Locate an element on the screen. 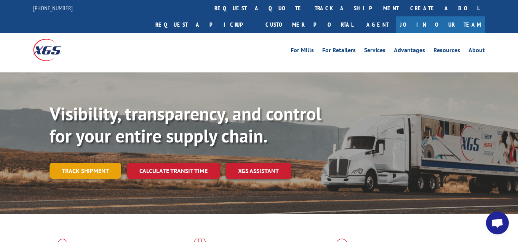 The image size is (518, 242). a: XGS ASSISTANT is located at coordinates (258, 171).